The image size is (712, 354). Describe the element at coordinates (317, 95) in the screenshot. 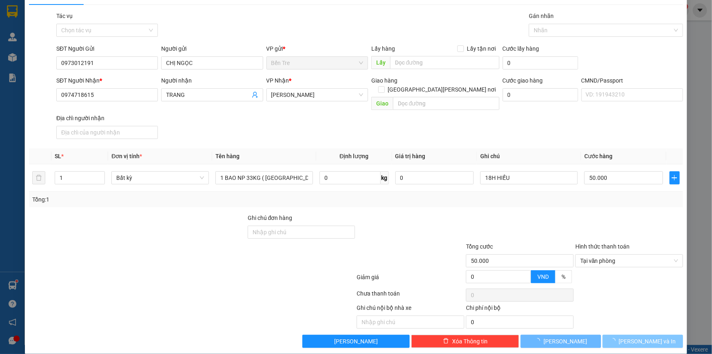

I see `span: Hồ Chí Minh` at that location.